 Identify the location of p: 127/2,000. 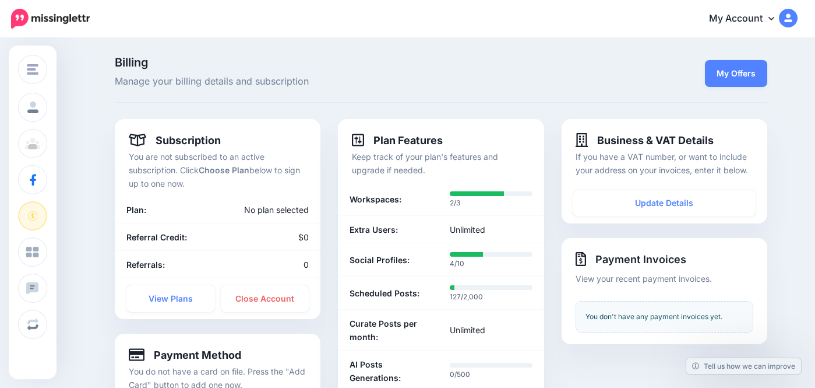
(491, 297).